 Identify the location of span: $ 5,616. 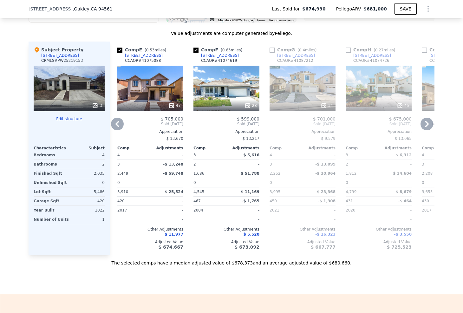
(251, 155).